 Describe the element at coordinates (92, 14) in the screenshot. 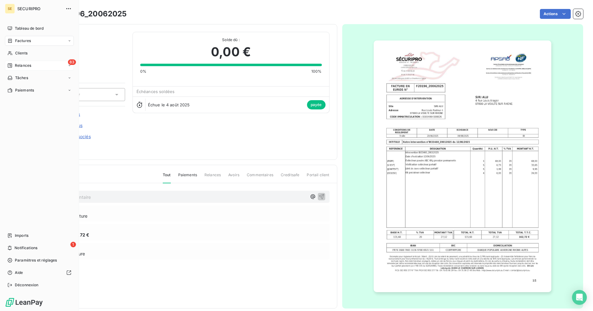

I see `h3: F20196_20062025` at that location.